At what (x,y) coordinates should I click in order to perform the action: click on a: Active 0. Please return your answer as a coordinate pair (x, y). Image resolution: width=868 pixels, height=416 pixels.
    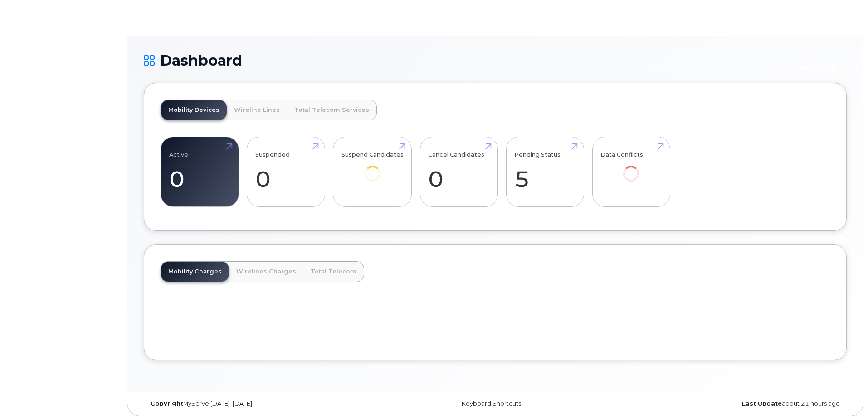
    Looking at the image, I should click on (200, 172).